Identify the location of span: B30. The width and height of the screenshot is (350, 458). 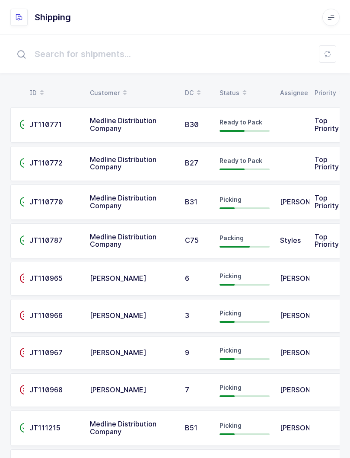
(192, 124).